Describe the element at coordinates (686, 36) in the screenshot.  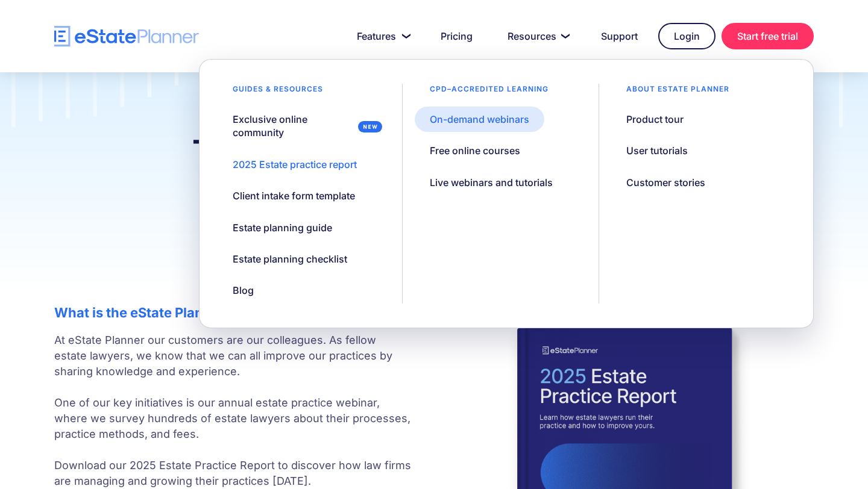
I see `a: Login` at that location.